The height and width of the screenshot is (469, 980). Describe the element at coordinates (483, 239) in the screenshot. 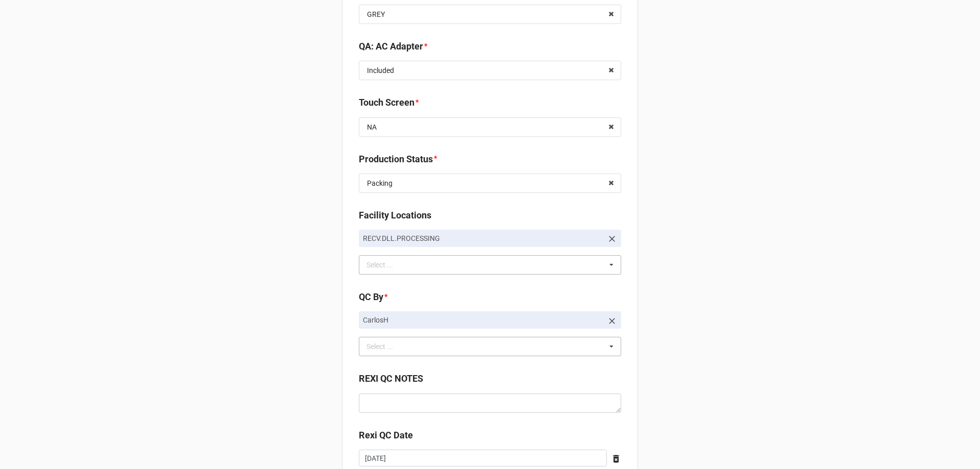

I see `p: RECV.DLL.PROCESSING` at that location.